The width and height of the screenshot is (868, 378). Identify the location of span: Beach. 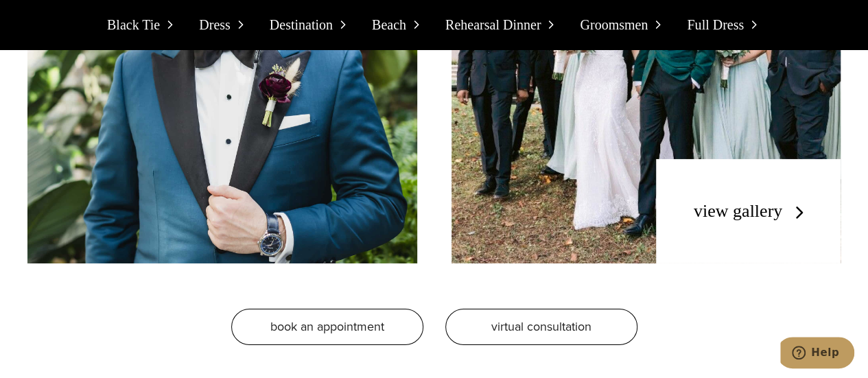
(389, 25).